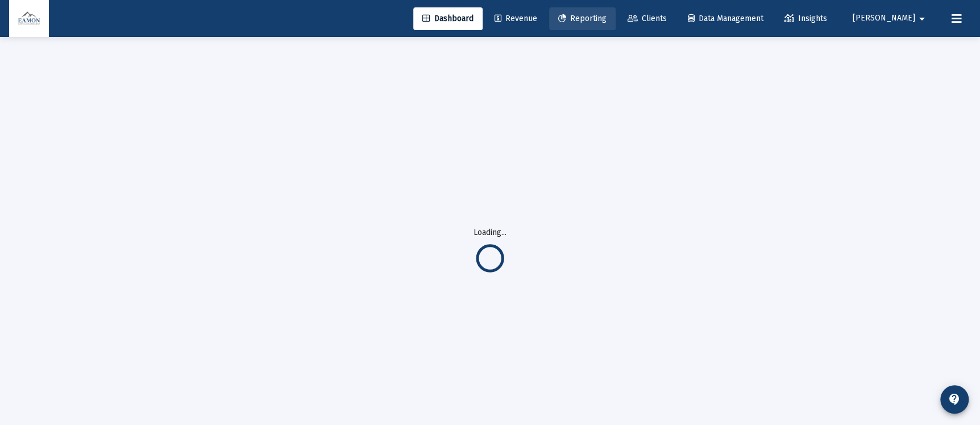  Describe the element at coordinates (29, 19) in the screenshot. I see `img: Dashboard` at that location.